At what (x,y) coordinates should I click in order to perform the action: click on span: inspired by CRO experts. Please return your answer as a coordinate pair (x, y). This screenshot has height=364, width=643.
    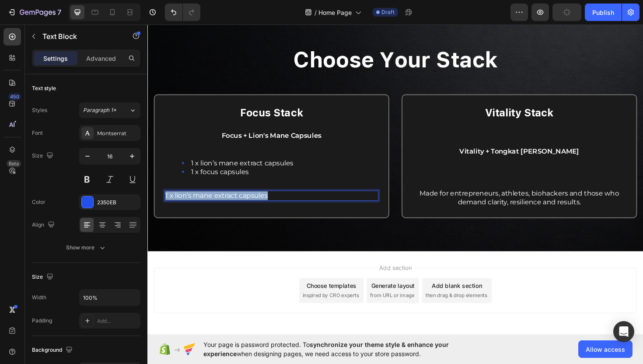
    Looking at the image, I should click on (194, 288).